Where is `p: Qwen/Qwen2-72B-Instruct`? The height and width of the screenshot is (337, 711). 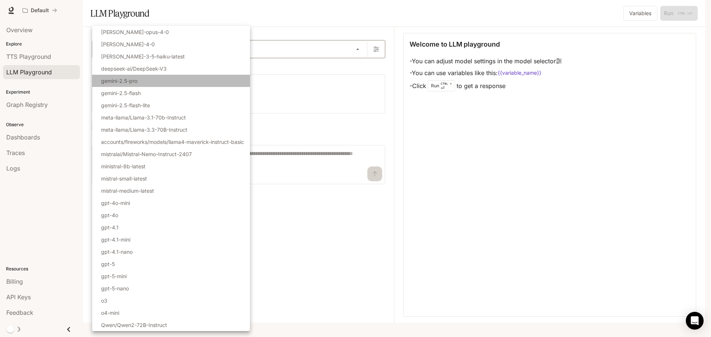
p: Qwen/Qwen2-72B-Instruct is located at coordinates (134, 325).